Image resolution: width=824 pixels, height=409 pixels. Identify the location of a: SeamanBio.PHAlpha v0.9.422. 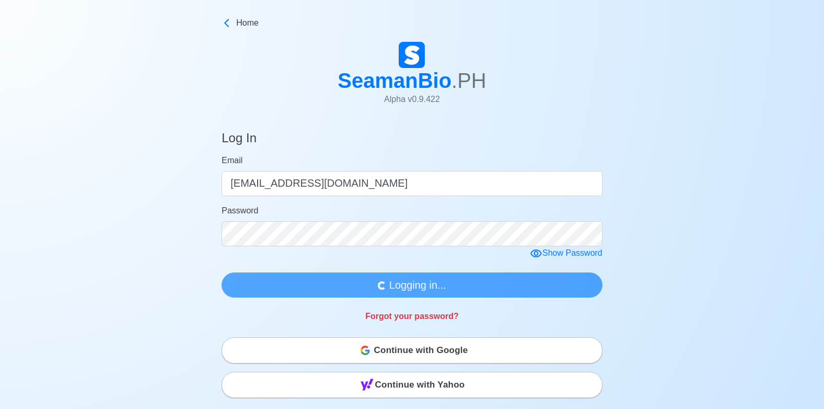
(412, 78).